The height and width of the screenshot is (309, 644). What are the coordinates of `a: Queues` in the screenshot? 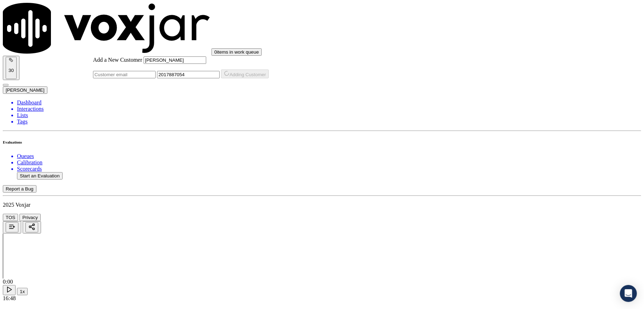 It's located at (329, 156).